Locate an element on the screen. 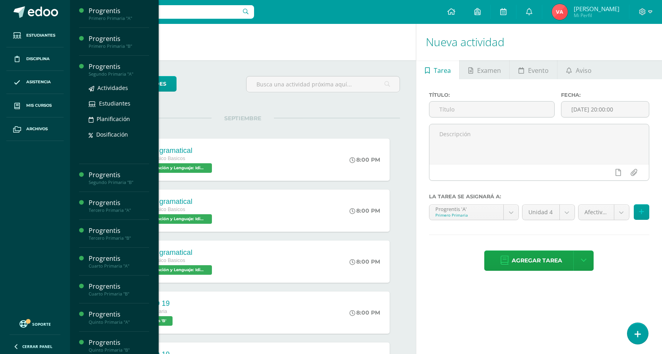  div: Primero Primaria is located at coordinates (466, 215).